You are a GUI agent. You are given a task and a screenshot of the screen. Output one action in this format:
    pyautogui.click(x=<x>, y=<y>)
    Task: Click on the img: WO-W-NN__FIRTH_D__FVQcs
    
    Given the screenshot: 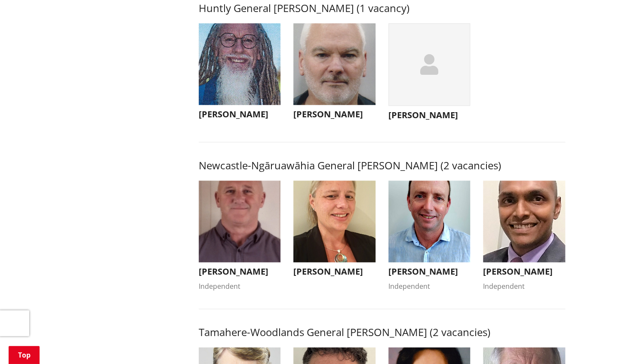 What is the action you would take?
    pyautogui.click(x=335, y=221)
    